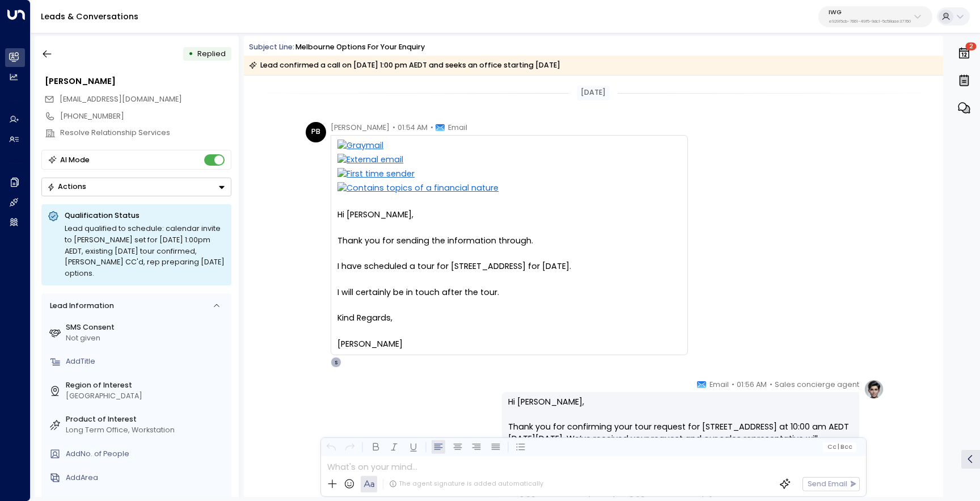  I want to click on button: Cc|Bcc, so click(839, 447).